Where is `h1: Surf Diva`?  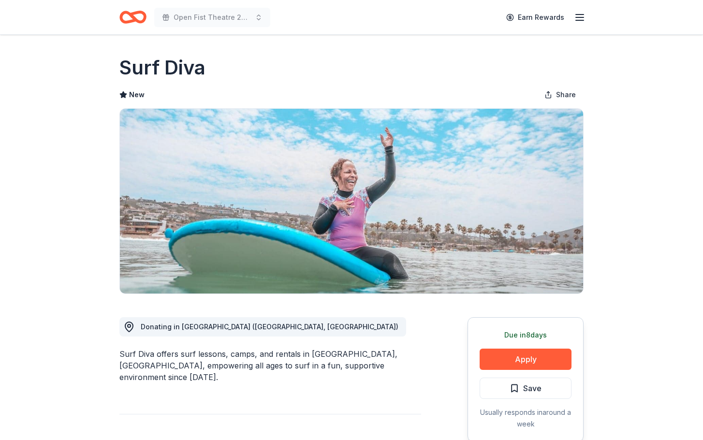 h1: Surf Diva is located at coordinates (163, 68).